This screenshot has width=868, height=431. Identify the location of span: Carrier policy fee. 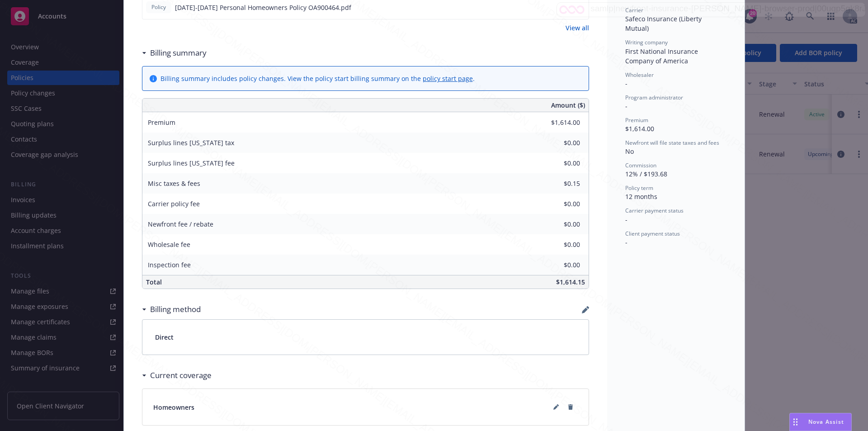
(173, 204).